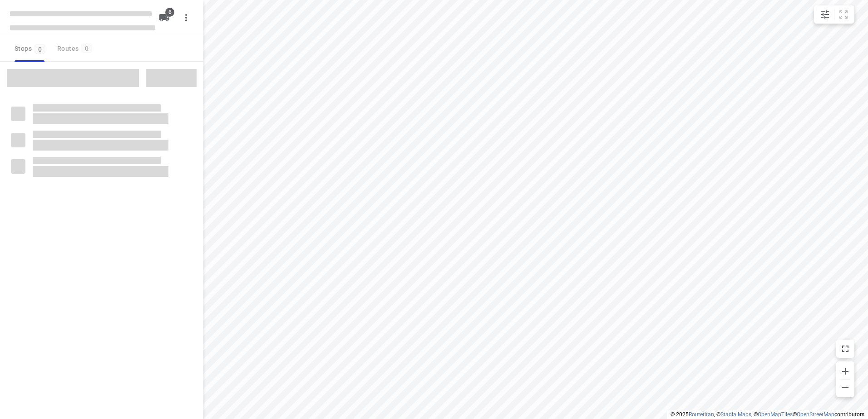  I want to click on button: Map settings, so click(825, 14).